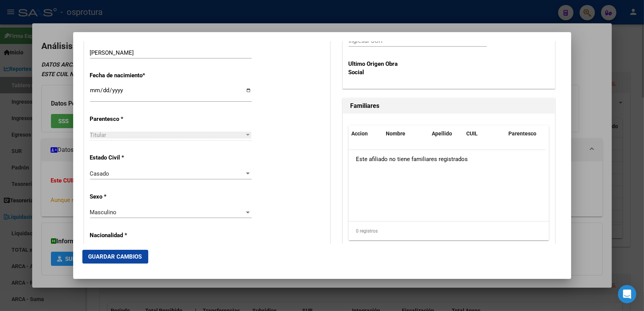  I want to click on span: Titular, so click(98, 135).